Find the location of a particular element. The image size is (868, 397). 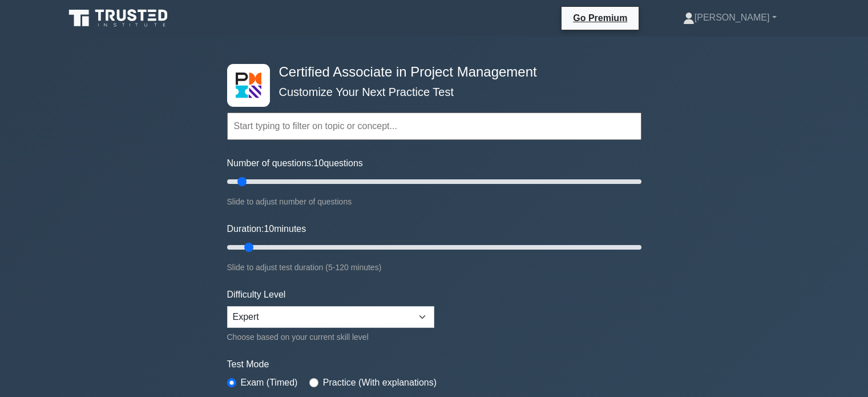

input: Start typing to filter on topic or concept... is located at coordinates (434, 126).